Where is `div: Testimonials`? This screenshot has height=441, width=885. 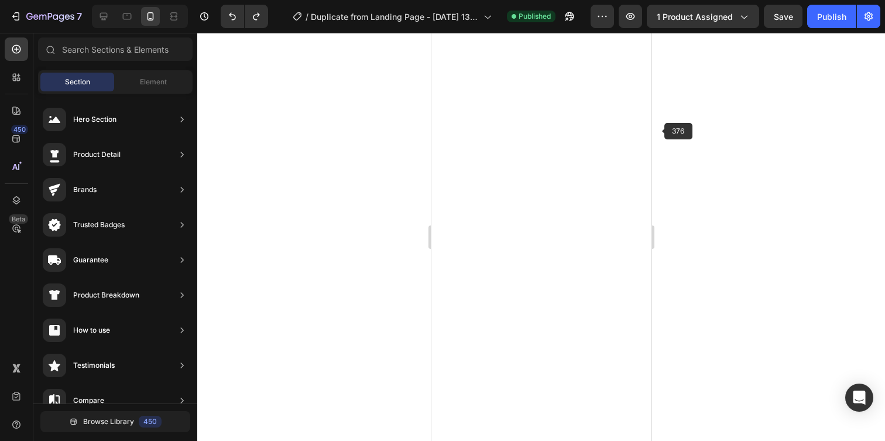 div: Testimonials is located at coordinates (94, 365).